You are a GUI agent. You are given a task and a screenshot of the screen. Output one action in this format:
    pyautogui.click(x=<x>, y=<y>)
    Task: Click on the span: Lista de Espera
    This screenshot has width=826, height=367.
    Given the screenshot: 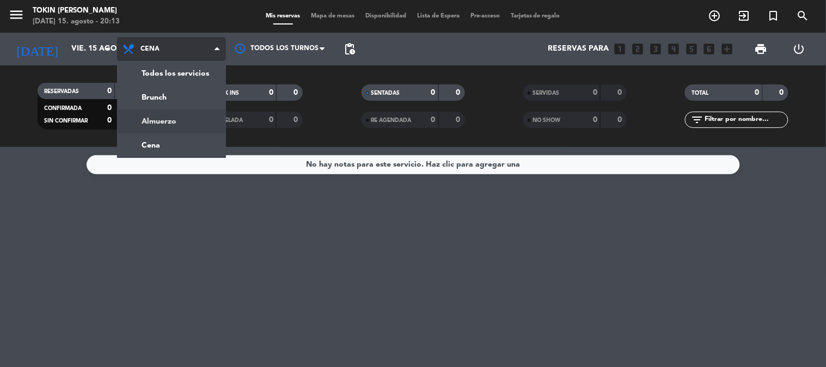 What is the action you would take?
    pyautogui.click(x=438, y=16)
    